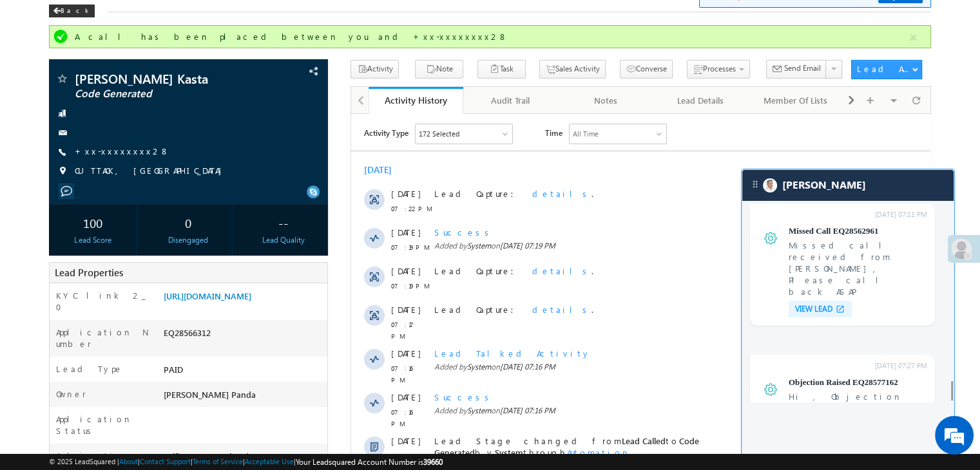  What do you see at coordinates (824, 185) in the screenshot?
I see `span: Carter` at bounding box center [824, 185].